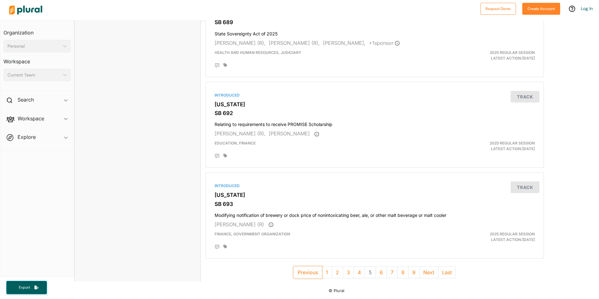 This screenshot has width=599, height=299. Describe the element at coordinates (375, 113) in the screenshot. I see `h3: SB 692` at that location.